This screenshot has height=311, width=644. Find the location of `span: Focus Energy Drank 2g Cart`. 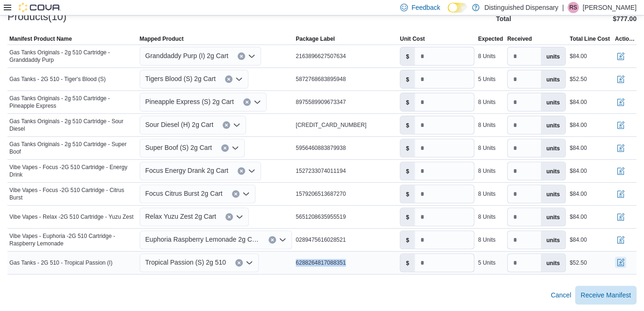

span: Focus Energy Drank 2g Cart is located at coordinates (187, 170).